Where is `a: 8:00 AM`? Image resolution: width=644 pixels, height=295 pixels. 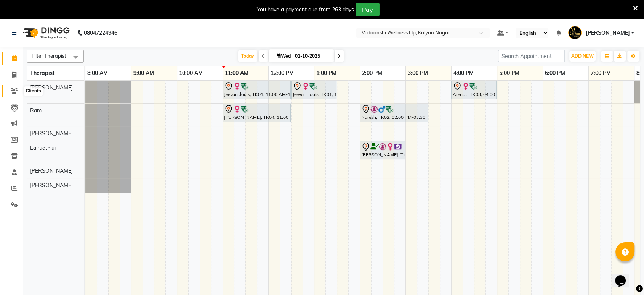 a: 8:00 AM is located at coordinates (97, 73).